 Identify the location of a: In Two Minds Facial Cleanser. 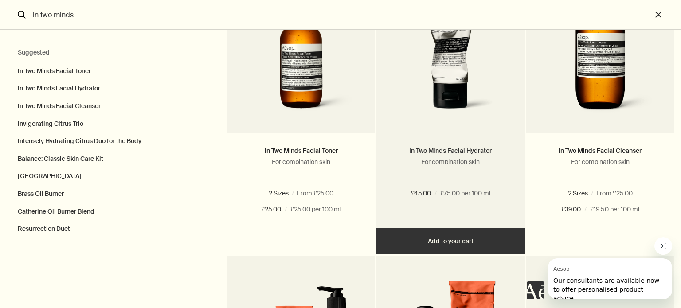
(600, 151).